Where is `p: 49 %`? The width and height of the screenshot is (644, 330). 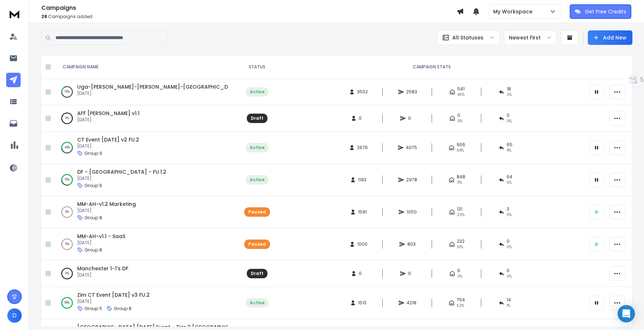 p: 49 % is located at coordinates (67, 148).